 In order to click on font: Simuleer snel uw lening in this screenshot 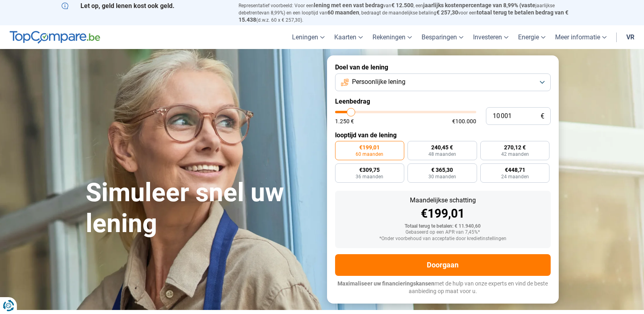, I will do `click(185, 208)`.